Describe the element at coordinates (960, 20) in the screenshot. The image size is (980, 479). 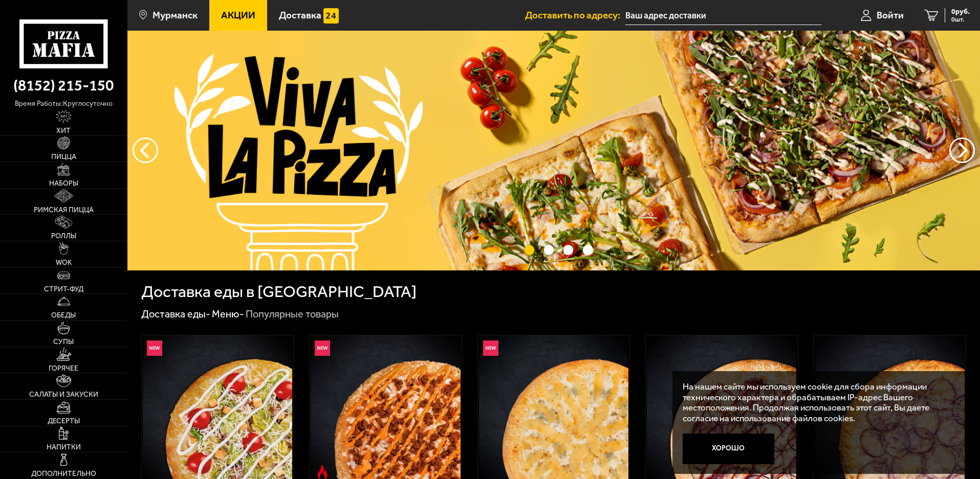
I see `span: 0 шт.` at that location.